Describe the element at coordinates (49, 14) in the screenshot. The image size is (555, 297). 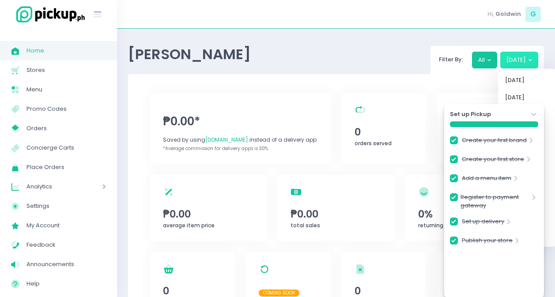
I see `img: logo` at that location.